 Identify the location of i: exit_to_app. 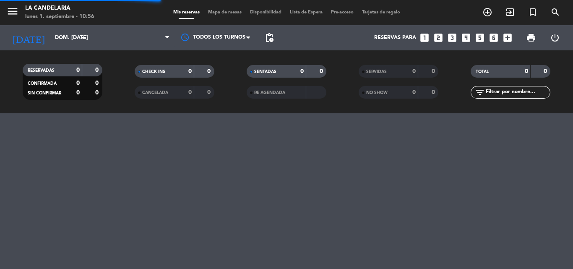
(510, 12).